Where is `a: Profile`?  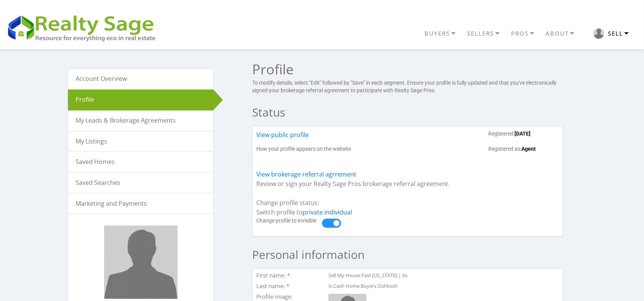 a: Profile is located at coordinates (140, 100).